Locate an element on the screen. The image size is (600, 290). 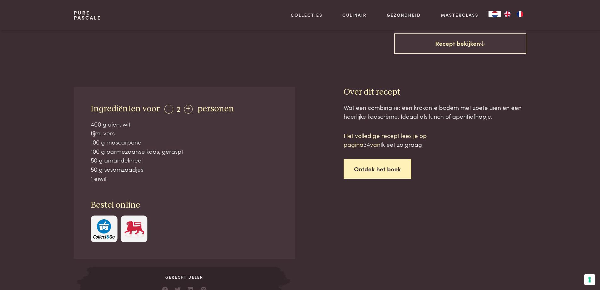
h3: Over dit recept is located at coordinates (435, 92).